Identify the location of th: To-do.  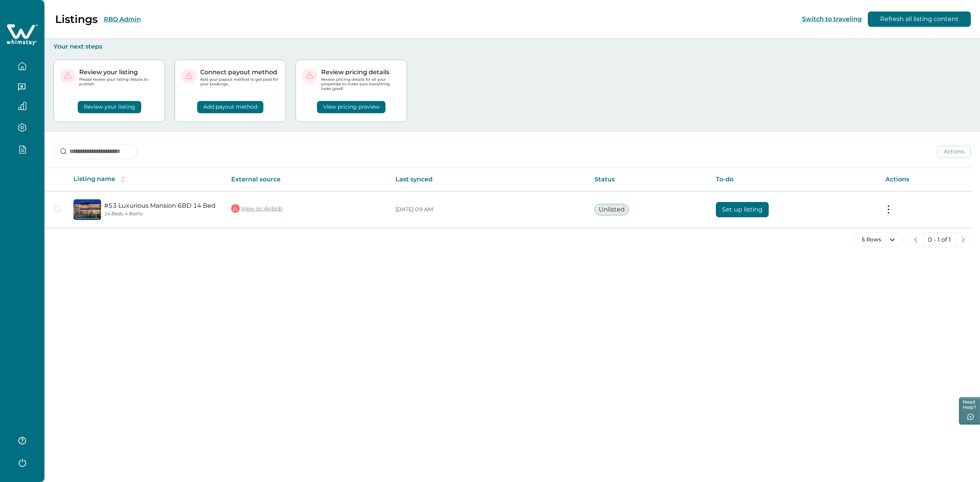
(795, 180).